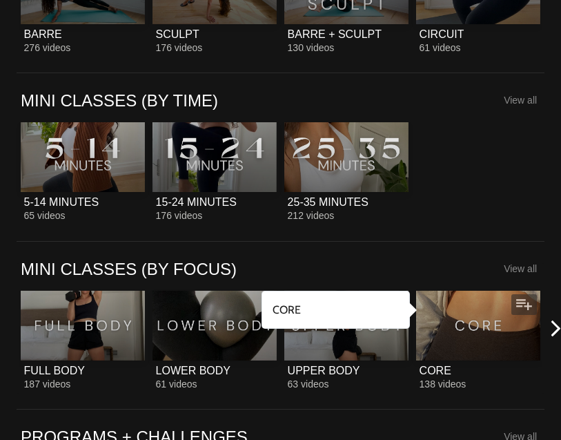 This screenshot has width=561, height=440. What do you see at coordinates (479, 340) in the screenshot?
I see `a: CORECORE138 videos` at bounding box center [479, 340].